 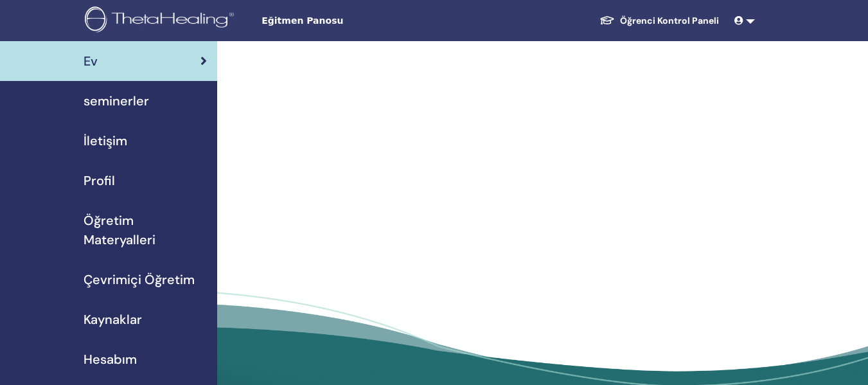 I want to click on span: Profil, so click(x=99, y=181).